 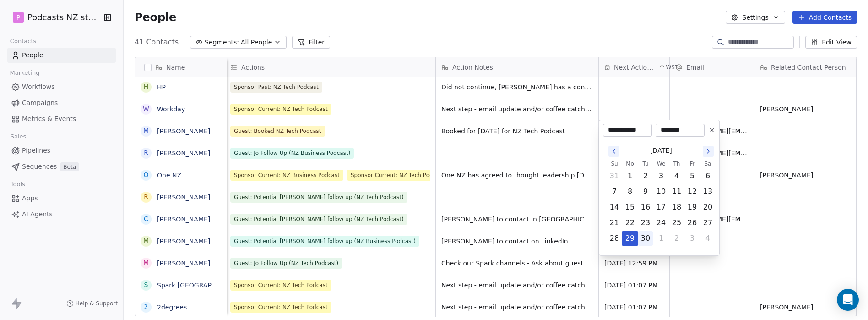 What do you see at coordinates (630, 223) in the screenshot?
I see `button: Monday, September 22nd, 2025` at bounding box center [630, 223].